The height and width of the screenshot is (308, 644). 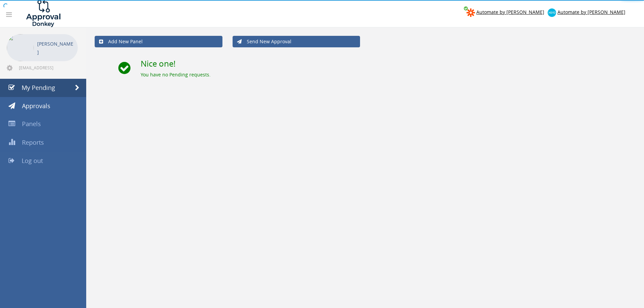 I want to click on span: Reports, so click(x=33, y=142).